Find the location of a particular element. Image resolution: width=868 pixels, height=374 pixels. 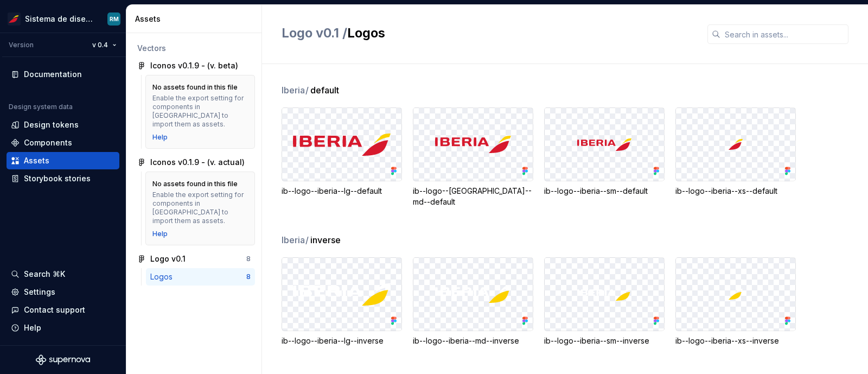

a: Supernova Logo is located at coordinates (63, 360).